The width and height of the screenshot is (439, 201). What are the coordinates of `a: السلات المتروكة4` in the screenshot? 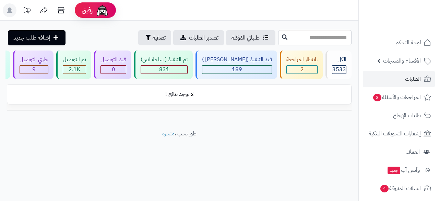 It's located at (399, 188).